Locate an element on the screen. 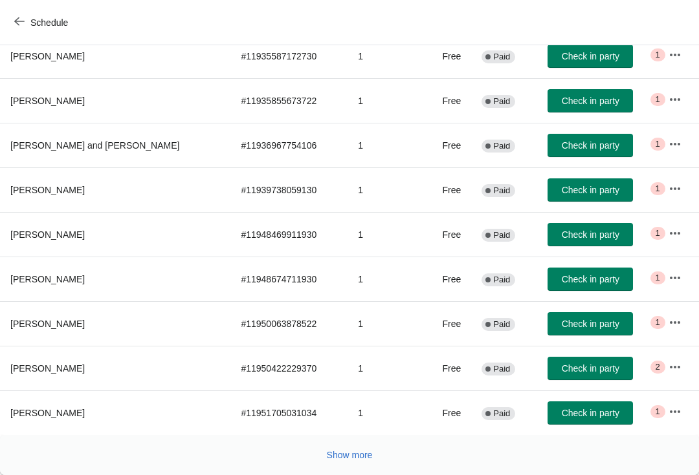 The height and width of the screenshot is (475, 699). button: Show more is located at coordinates (349, 455).